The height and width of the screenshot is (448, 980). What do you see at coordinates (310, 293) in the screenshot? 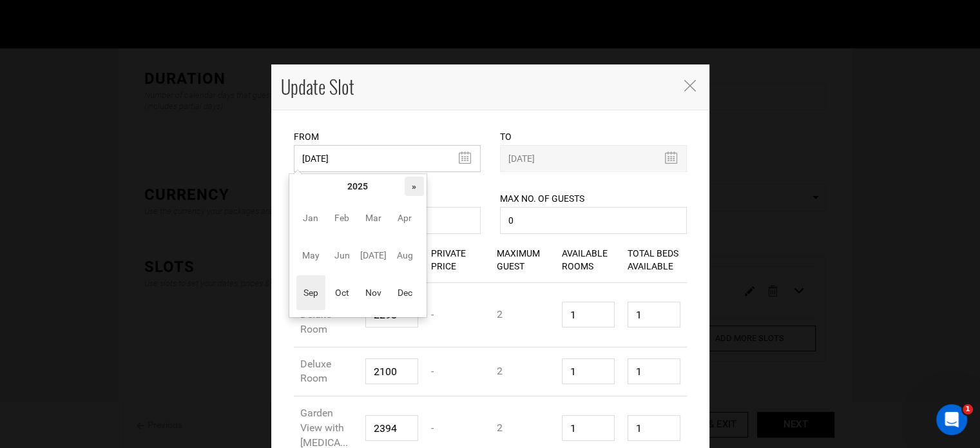
I see `span: Sep` at bounding box center [310, 293].